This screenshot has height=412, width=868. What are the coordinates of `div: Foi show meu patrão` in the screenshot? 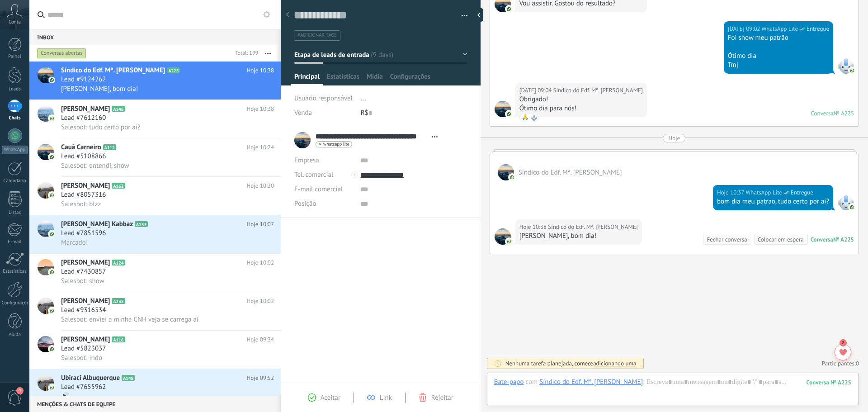 It's located at (779, 38).